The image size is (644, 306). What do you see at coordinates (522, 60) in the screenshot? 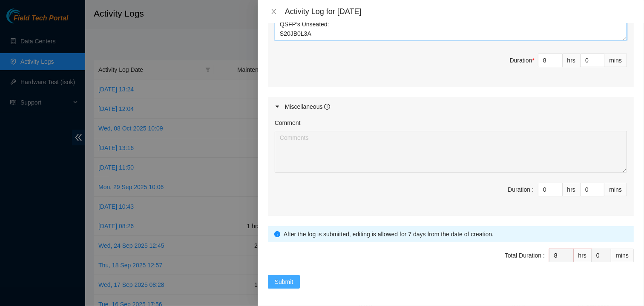
I see `div: Duration` at bounding box center [522, 60].